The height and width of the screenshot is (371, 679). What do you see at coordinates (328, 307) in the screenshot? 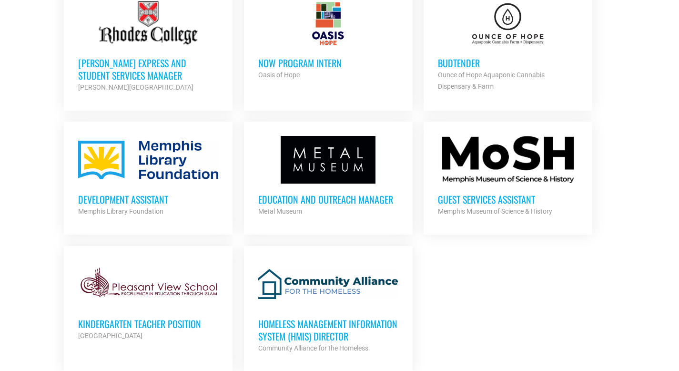
I see `a: Homeless Management Information System (HMIS) Director Community Alliance for the Homeless` at bounding box center [328, 307].